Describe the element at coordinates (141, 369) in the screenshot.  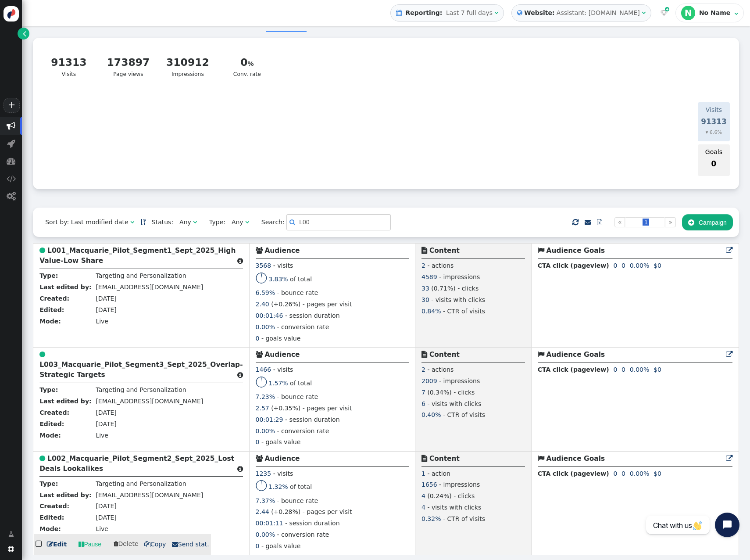
I see `b: L003_Macquarie_Pilot_Segment3_Sept_2025_Overlap-Strategic Targets` at that location.